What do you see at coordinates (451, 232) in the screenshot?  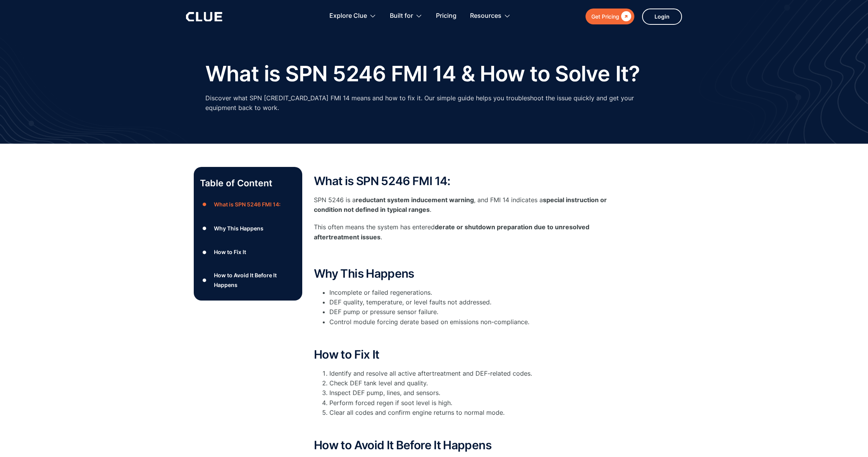 I see `strong: derate or shutdown preparation due to unresolved aftertreatment issues` at bounding box center [451, 232].